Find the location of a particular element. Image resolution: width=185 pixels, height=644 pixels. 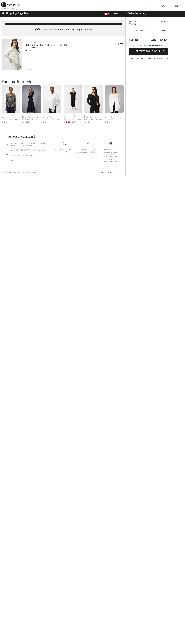

a: FAQ is located at coordinates (108, 172).